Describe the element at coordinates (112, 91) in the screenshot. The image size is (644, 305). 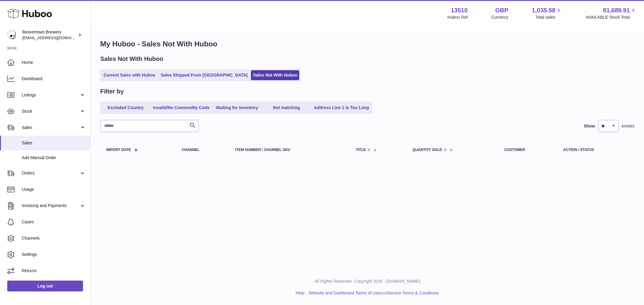
I see `h2: Filter by` at that location.